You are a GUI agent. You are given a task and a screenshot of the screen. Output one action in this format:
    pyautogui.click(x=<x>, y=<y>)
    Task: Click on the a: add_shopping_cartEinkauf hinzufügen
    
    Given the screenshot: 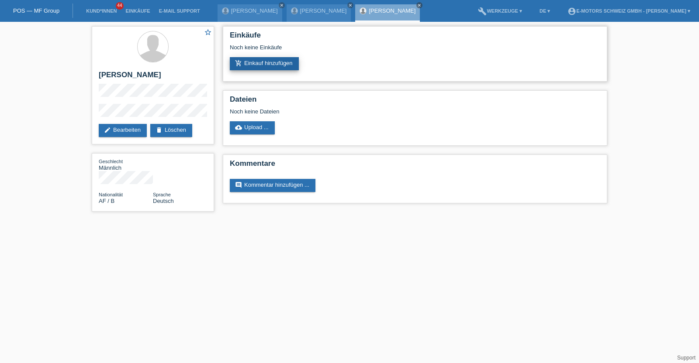 What is the action you would take?
    pyautogui.click(x=264, y=64)
    